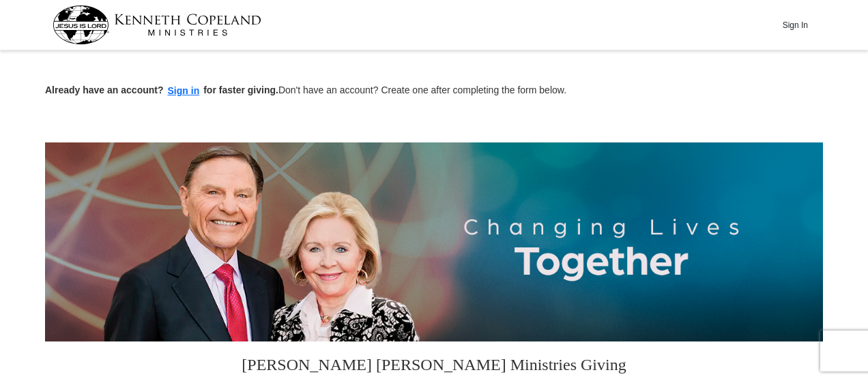  What do you see at coordinates (795, 24) in the screenshot?
I see `button: Sign In` at bounding box center [795, 24].